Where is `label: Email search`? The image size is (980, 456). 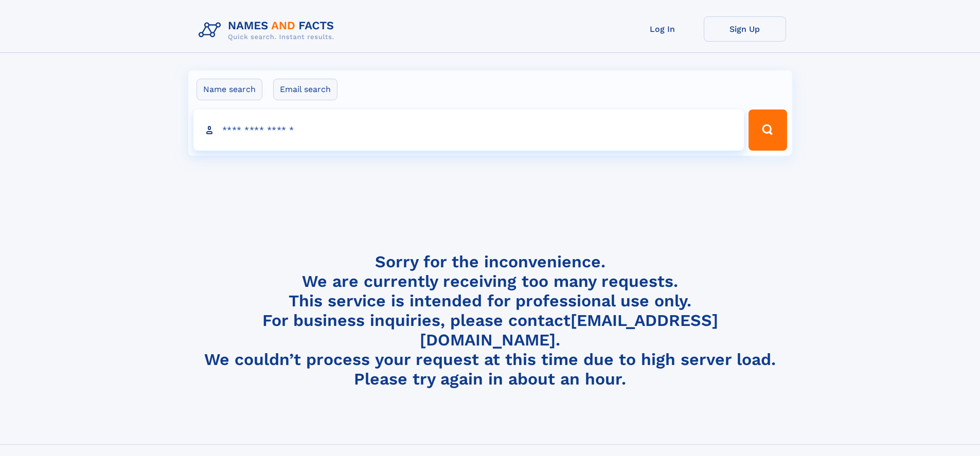 label: Email search is located at coordinates (305, 89).